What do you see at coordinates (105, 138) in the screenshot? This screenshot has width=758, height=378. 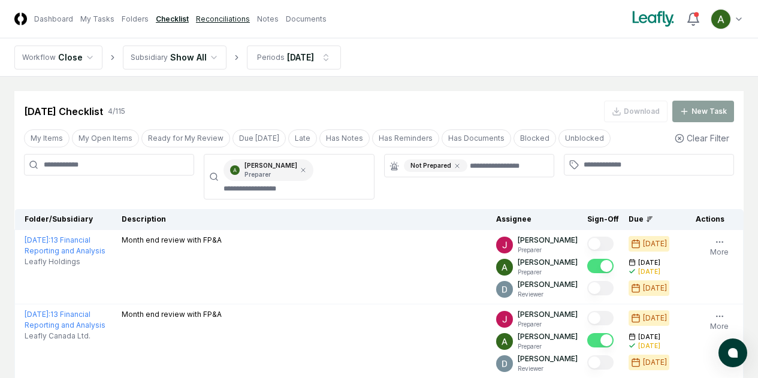 I see `button: My Open Items` at bounding box center [105, 138].